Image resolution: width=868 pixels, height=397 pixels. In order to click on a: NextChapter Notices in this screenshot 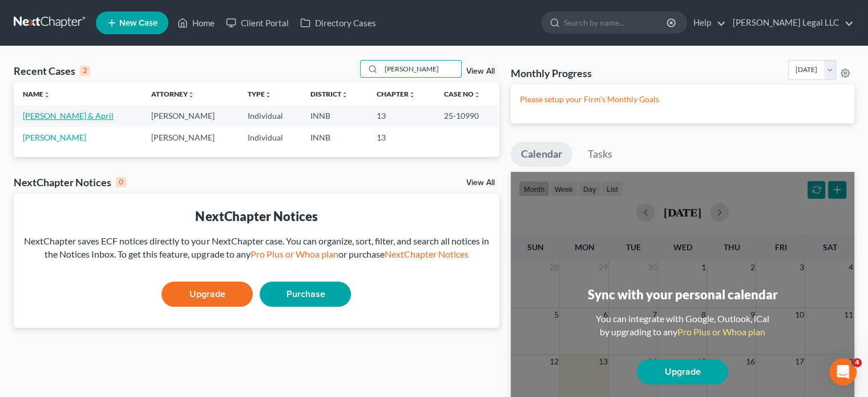, I will do `click(426, 254)`.